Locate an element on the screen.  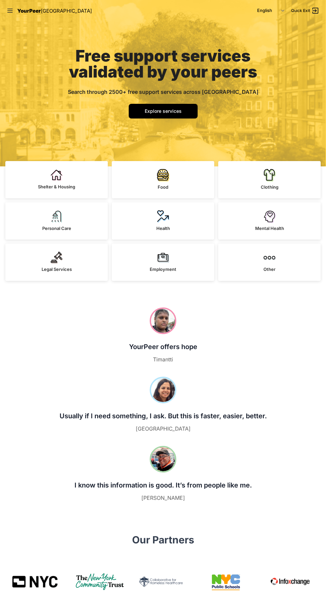
span: Food is located at coordinates (163, 187).